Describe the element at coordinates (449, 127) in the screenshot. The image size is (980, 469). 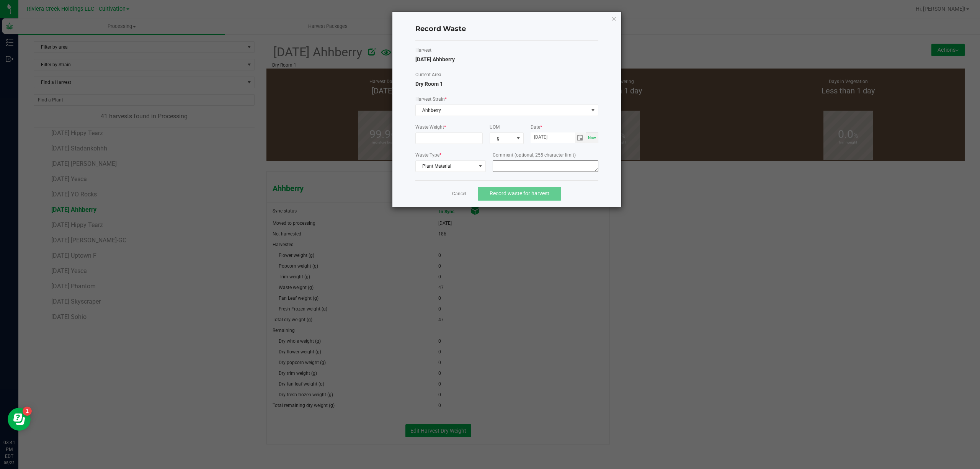
I see `label: Waste Weight` at that location.